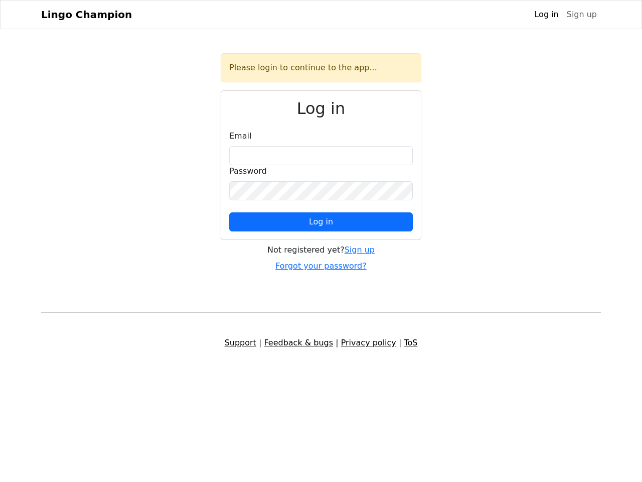 The height and width of the screenshot is (482, 642). Describe the element at coordinates (546, 15) in the screenshot. I see `a: Log in` at that location.